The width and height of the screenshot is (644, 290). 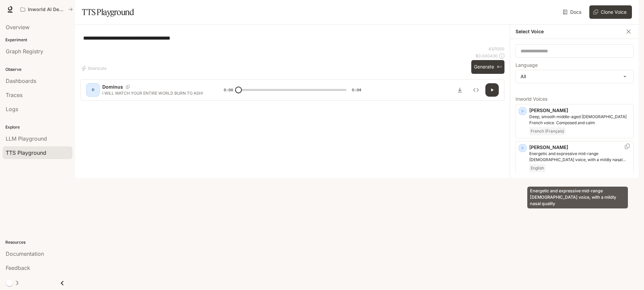 What do you see at coordinates (537, 168) in the screenshot?
I see `span: English` at bounding box center [537, 168].